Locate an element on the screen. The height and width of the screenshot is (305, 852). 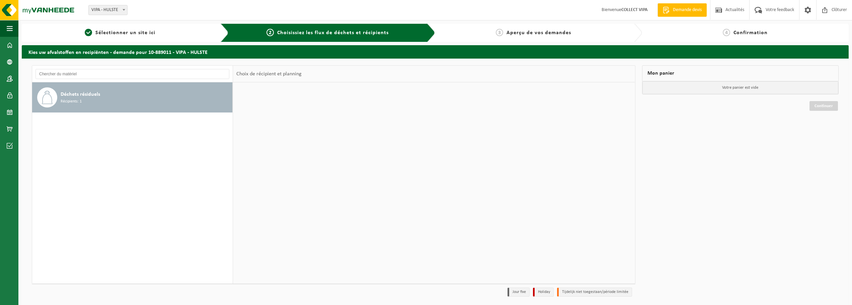
a: 1Sélectionner un site ici is located at coordinates (120, 33).